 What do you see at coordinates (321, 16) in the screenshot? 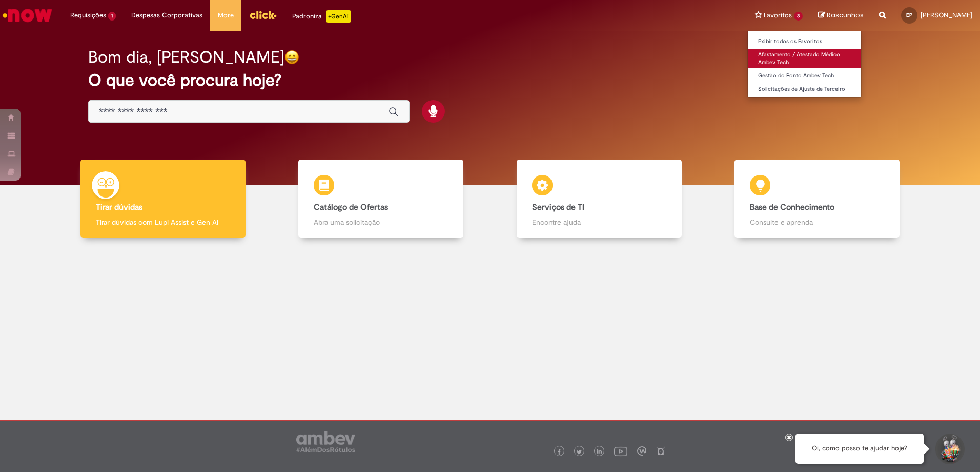
I see `div: Padroniza` at bounding box center [321, 16].